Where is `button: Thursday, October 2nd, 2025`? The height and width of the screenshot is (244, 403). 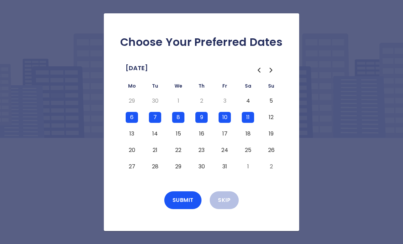 button: Thursday, October 2nd, 2025 is located at coordinates (202, 101).